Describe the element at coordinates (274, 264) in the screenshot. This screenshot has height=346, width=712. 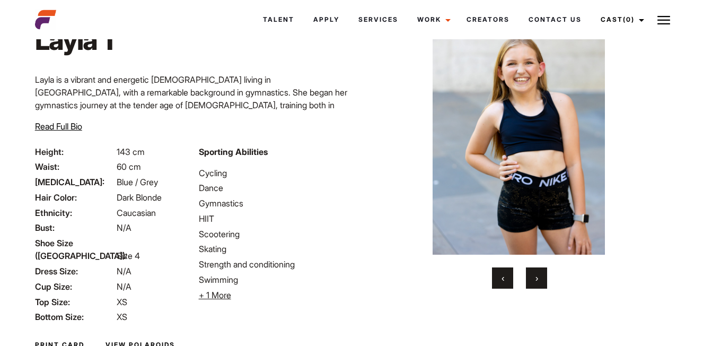
I see `li: Strength and conditioning` at that location.